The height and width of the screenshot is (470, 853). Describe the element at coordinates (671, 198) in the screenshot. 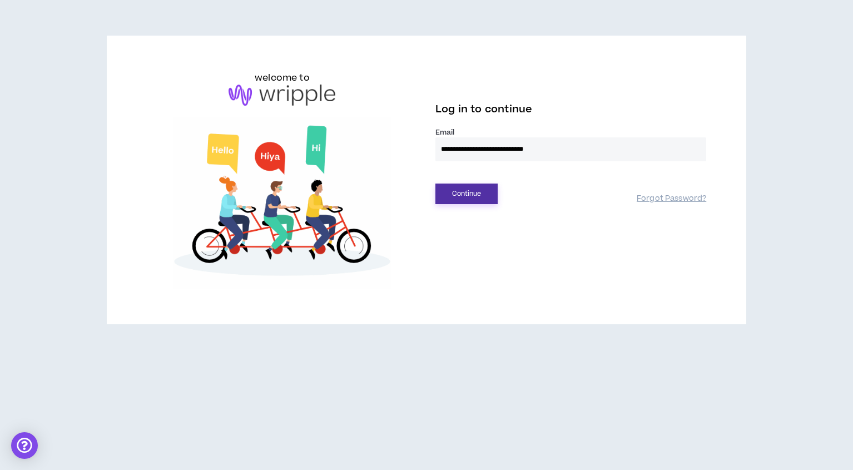

I see `a: Forgot Password?` at that location.